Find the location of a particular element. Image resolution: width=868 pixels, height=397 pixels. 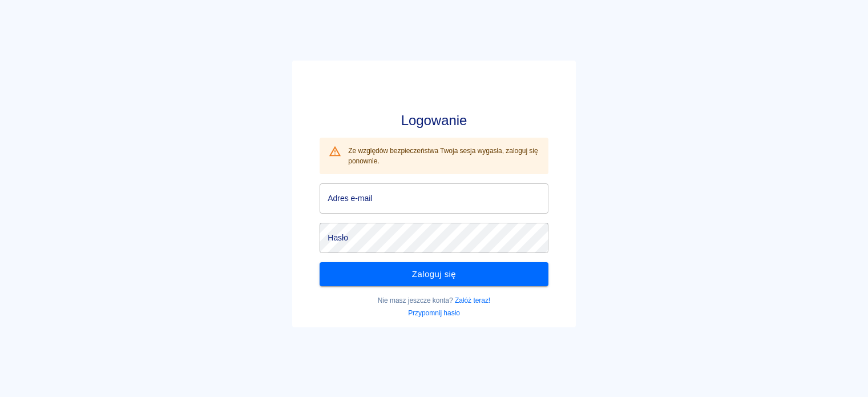

p: Nie masz jeszcze konta? is located at coordinates (434, 301).